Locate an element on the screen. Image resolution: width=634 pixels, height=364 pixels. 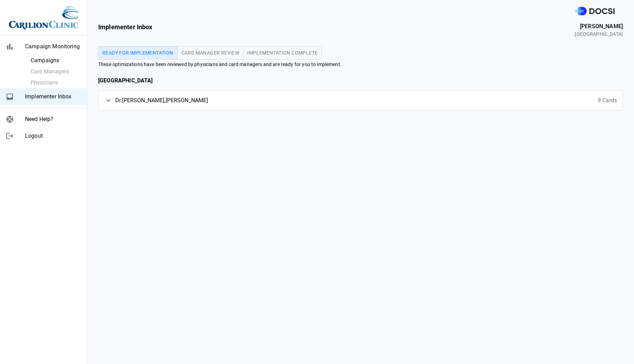
img: Site Logo is located at coordinates (44, 17).